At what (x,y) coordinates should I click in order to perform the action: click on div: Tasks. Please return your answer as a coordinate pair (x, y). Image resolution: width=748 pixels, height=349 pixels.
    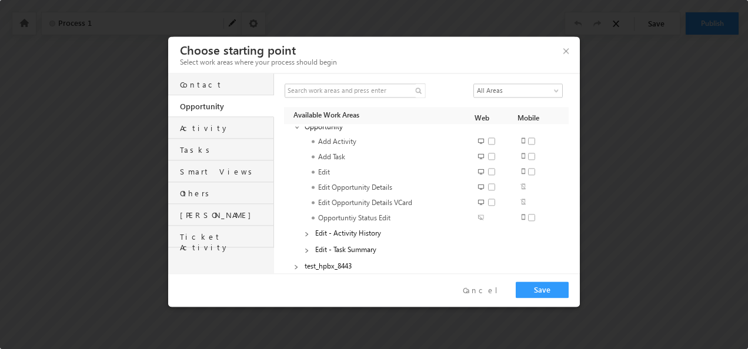
    Looking at the image, I should click on (226, 147).